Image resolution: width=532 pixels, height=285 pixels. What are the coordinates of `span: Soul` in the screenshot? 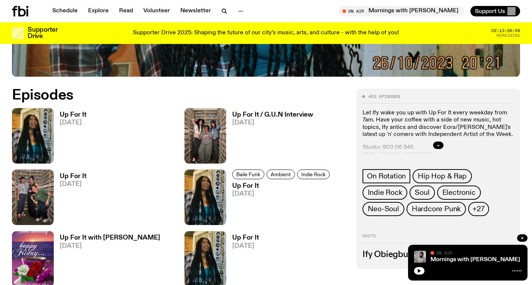 It's located at (421, 193).